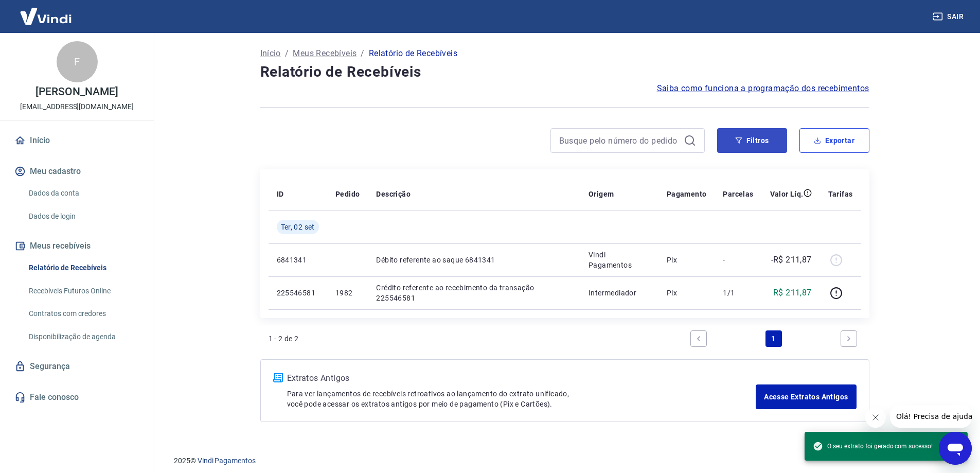  I want to click on a: Segurança, so click(77, 366).